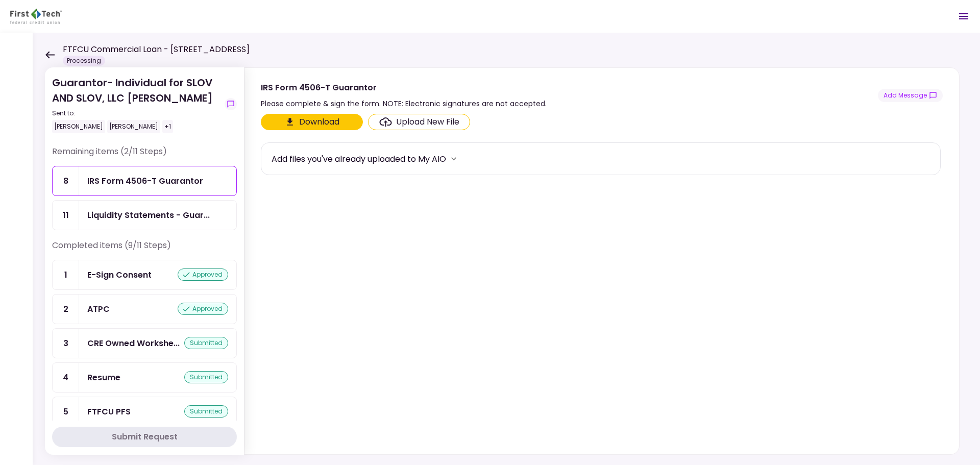  Describe the element at coordinates (428, 122) in the screenshot. I see `div: Upload New File` at that location.